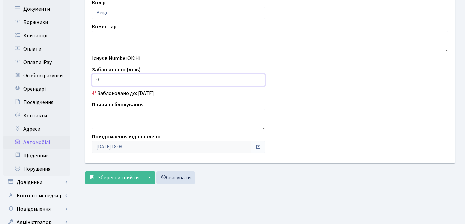 This screenshot has height=224, width=465. Describe the element at coordinates (126, 137) in the screenshot. I see `label: Повідомлення відправлено` at that location.